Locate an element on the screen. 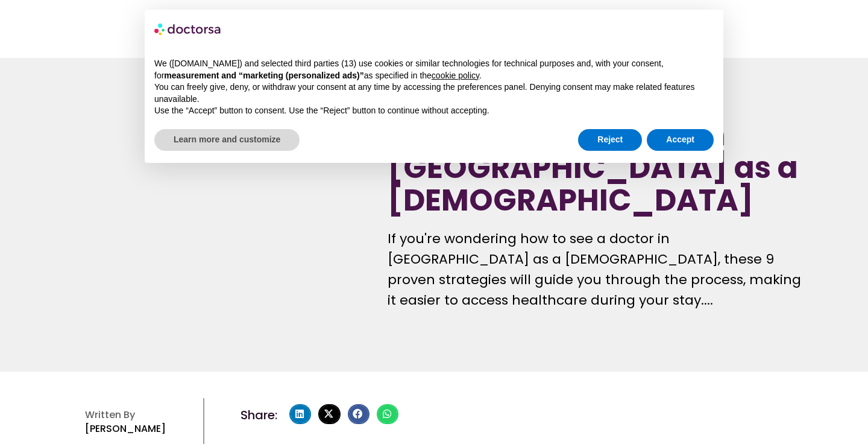  p: Use the “Accept” button to consent. Use the “Reject” button to continue without accepting. is located at coordinates (434, 111).